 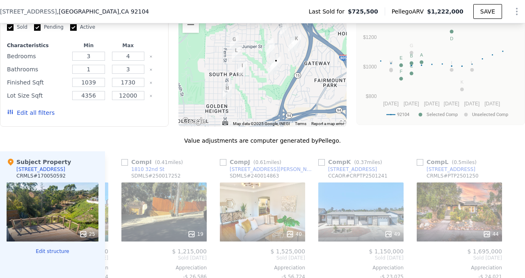 What do you see at coordinates (392, 234) in the screenshot?
I see `div: 49` at bounding box center [392, 234].